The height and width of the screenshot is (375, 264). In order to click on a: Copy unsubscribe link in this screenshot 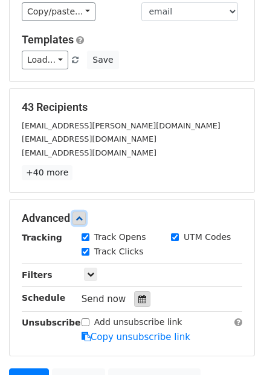, I will do `click(136, 337)`.